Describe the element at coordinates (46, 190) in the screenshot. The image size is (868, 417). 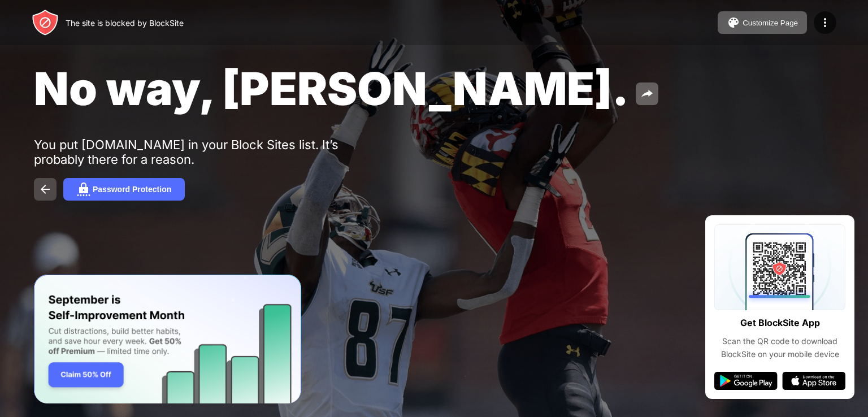
I see `img: back.svg` at that location.